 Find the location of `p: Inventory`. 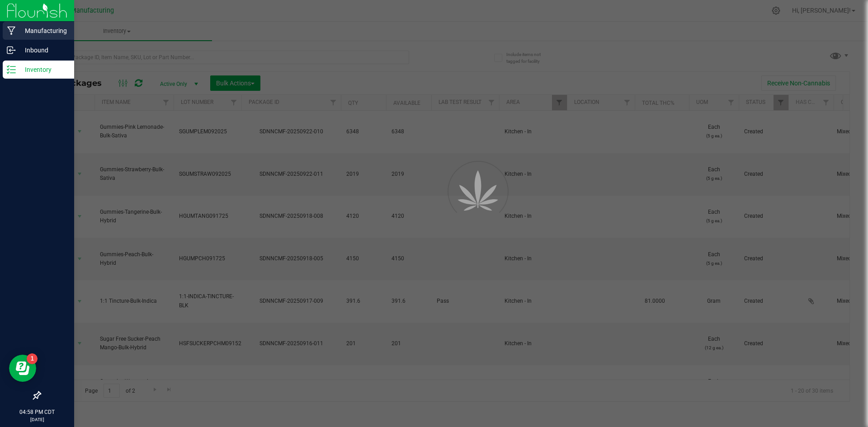

p: Inventory is located at coordinates (43, 70).